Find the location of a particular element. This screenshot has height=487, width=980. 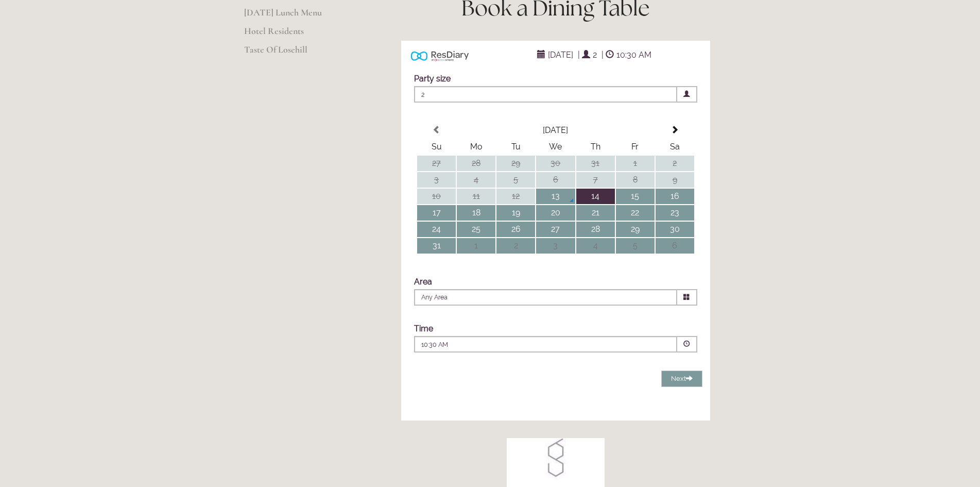

td: 11 is located at coordinates (476, 196).